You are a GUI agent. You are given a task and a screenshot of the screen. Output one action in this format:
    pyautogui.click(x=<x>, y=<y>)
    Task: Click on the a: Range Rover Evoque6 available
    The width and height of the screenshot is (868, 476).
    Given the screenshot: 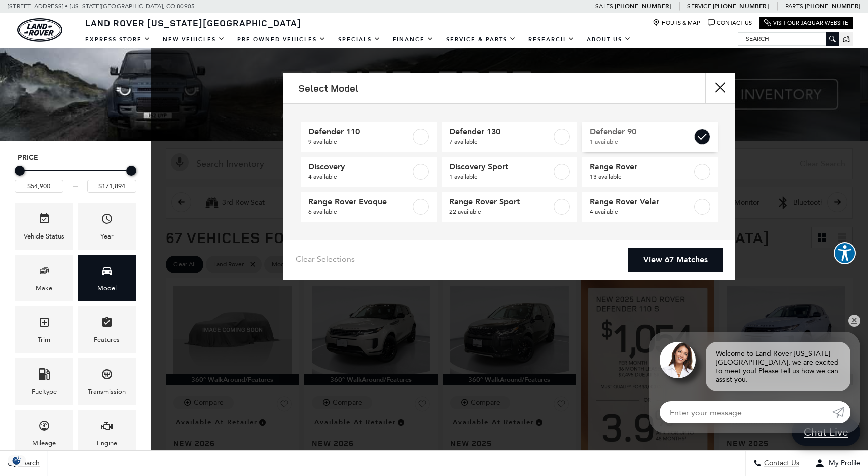 What is the action you would take?
    pyautogui.click(x=369, y=207)
    